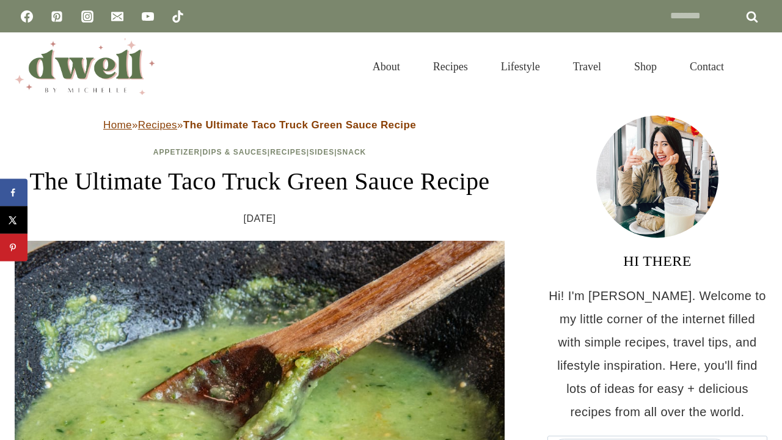 This screenshot has width=782, height=440. Describe the element at coordinates (645, 67) in the screenshot. I see `a: Shop` at that location.